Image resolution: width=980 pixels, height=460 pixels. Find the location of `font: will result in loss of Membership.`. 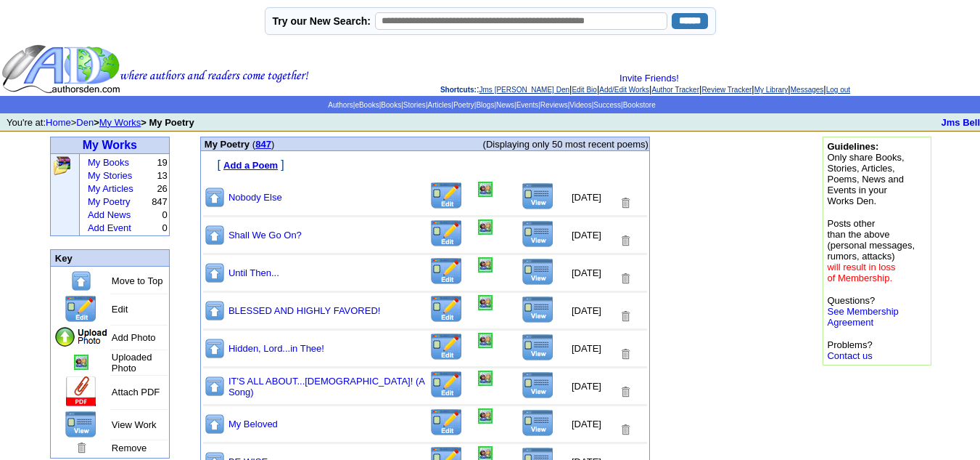

font: will result in loss of Membership. is located at coordinates (861, 272).